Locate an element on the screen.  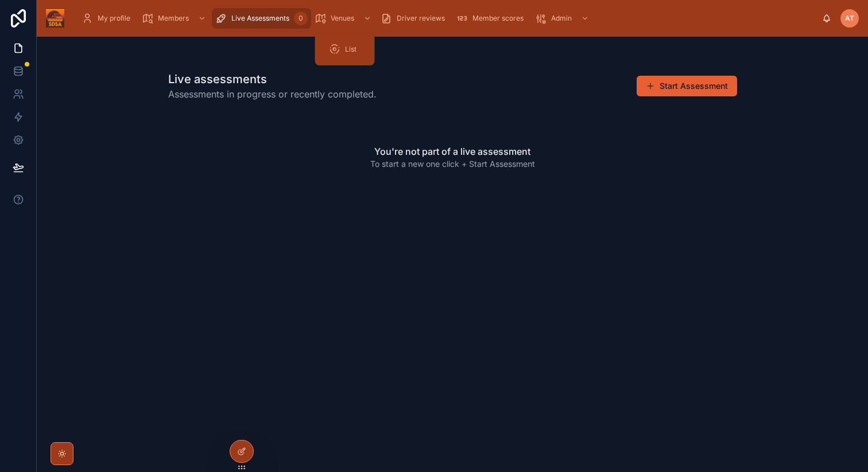
span: Venues is located at coordinates (342, 18).